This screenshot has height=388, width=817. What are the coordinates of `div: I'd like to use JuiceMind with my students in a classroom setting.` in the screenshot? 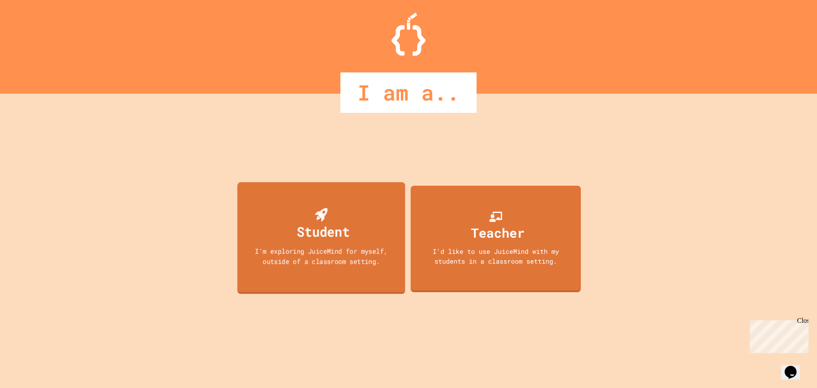 It's located at (496, 256).